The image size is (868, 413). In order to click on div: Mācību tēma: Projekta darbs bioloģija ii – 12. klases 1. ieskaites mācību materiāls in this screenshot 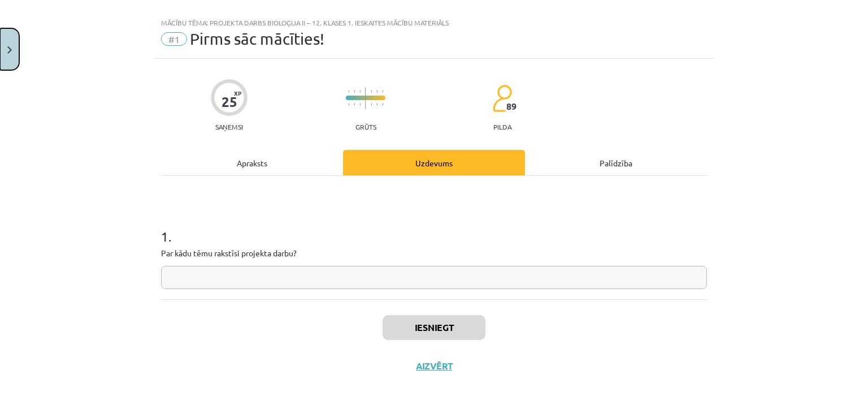, I will do `click(434, 22)`.